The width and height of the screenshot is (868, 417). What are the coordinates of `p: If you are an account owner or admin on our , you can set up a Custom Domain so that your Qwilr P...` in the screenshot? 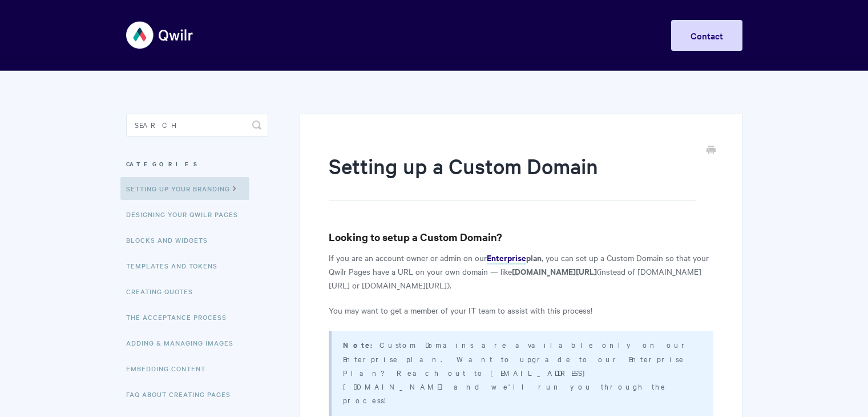 It's located at (520, 271).